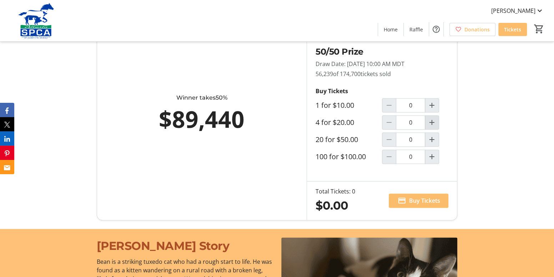 The image size is (554, 277). What do you see at coordinates (416, 29) in the screenshot?
I see `a: Raffle` at bounding box center [416, 29].